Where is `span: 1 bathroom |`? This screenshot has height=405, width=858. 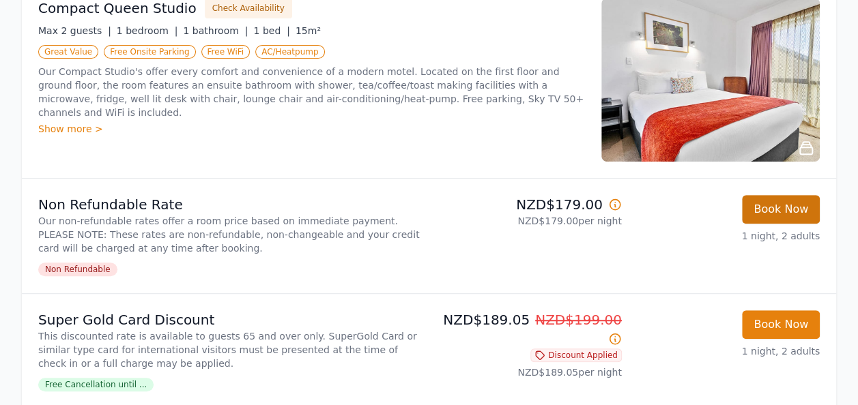
span: 1 bathroom | is located at coordinates (215, 31).